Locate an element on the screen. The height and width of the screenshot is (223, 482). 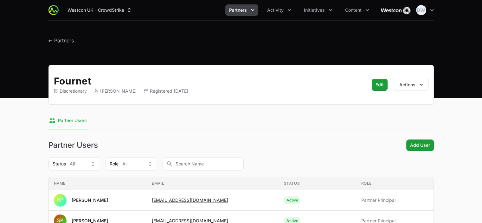
th: Status is located at coordinates (317, 184).